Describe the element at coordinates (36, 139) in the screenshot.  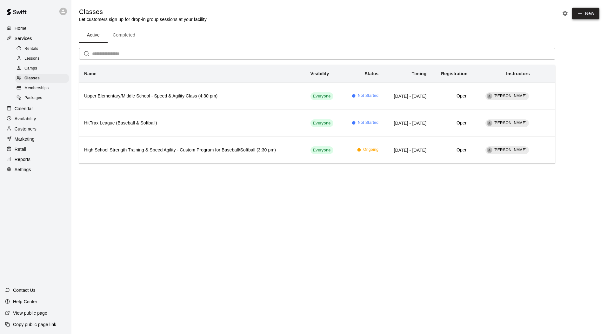
I see `a: Marketing` at that location.